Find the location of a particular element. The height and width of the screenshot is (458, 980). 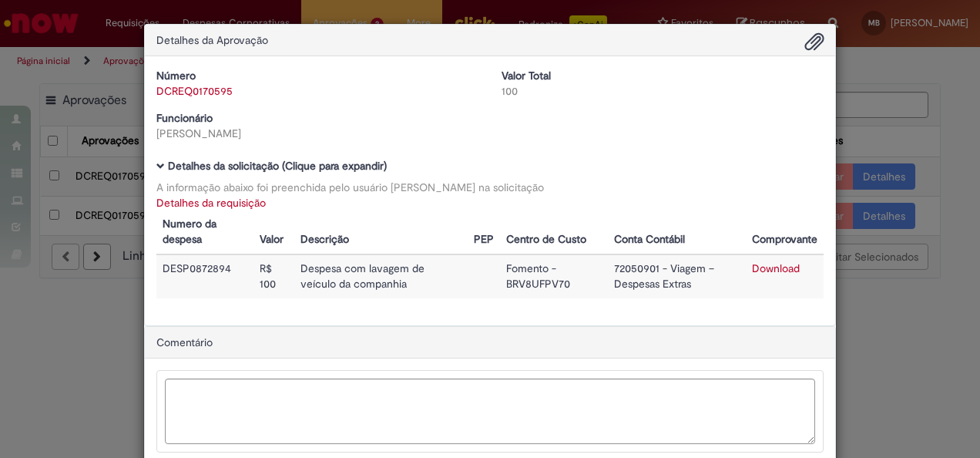

h5: Detalhes da solicitação (Clique para expandir) is located at coordinates (490, 166).